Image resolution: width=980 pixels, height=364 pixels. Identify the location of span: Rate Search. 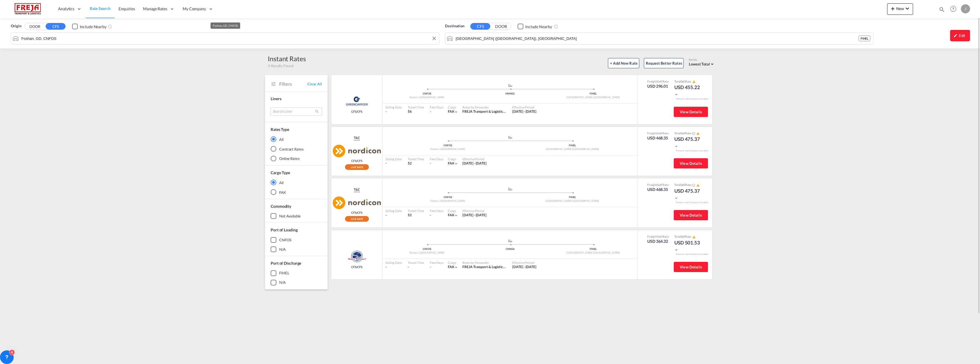
(100, 8).